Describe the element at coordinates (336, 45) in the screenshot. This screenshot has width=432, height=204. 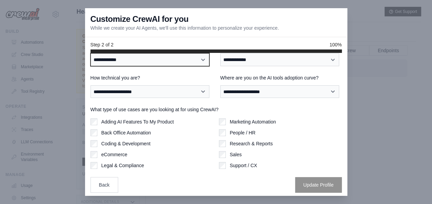
I see `span: 100%` at that location.